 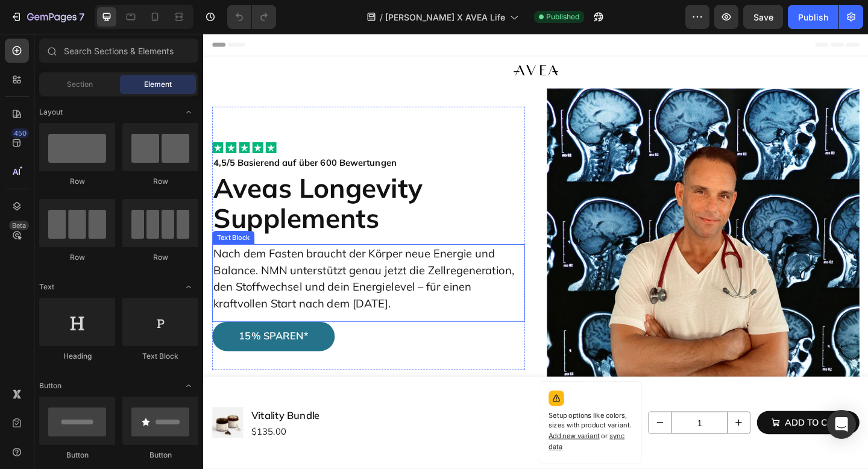 I want to click on div: Beta, so click(x=19, y=225).